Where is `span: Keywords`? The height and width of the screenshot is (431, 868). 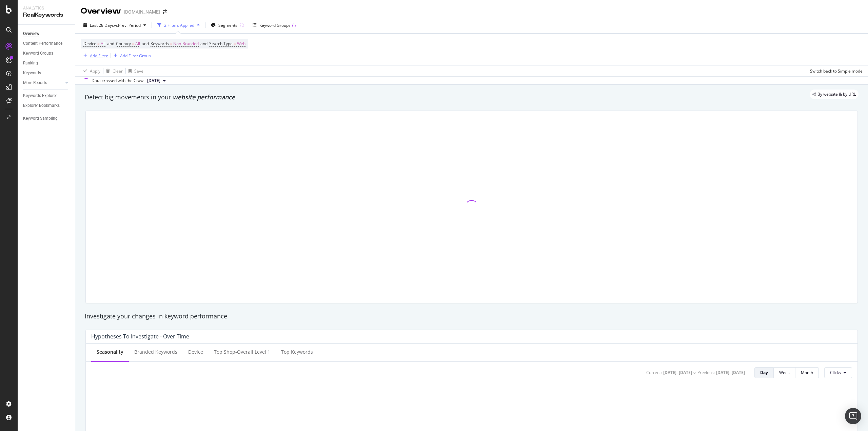 span: Keywords is located at coordinates (160, 43).